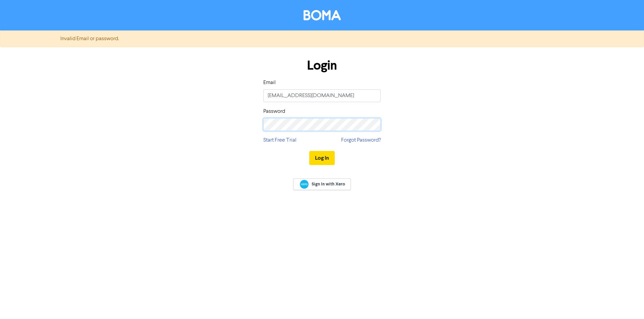 The image size is (644, 319). I want to click on a: Forgot Password?, so click(361, 140).